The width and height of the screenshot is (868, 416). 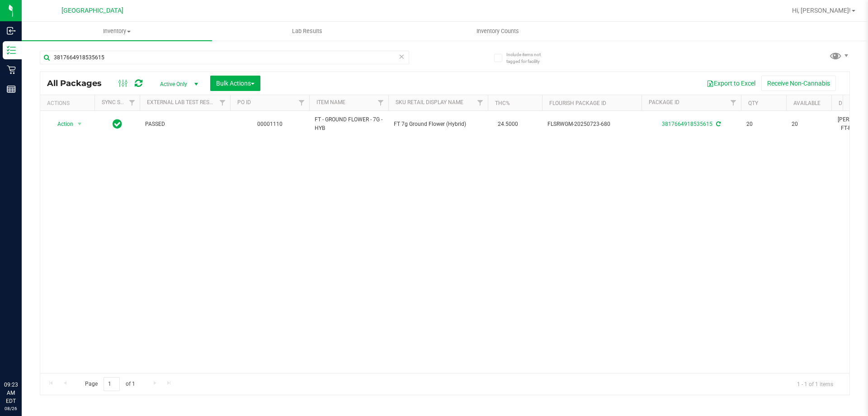 I want to click on a: Flourish Package ID, so click(x=578, y=103).